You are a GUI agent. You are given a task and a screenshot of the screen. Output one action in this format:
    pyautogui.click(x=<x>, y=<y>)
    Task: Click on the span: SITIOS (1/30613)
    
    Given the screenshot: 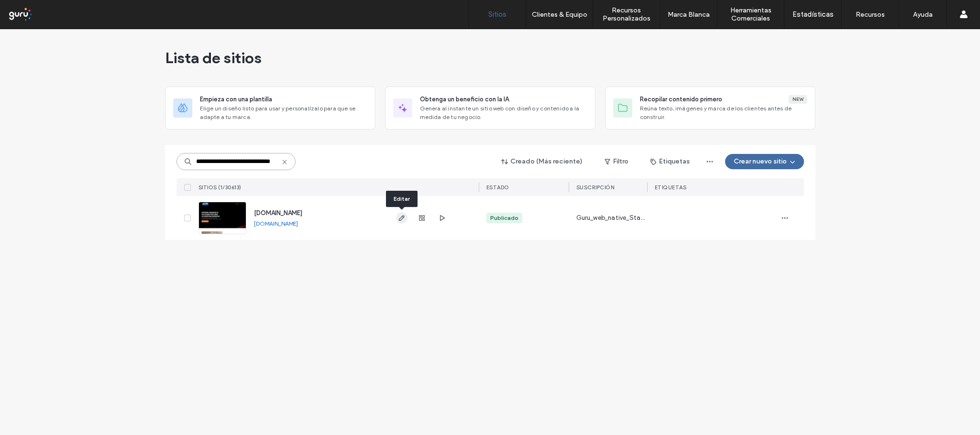 What is the action you would take?
    pyautogui.click(x=220, y=188)
    